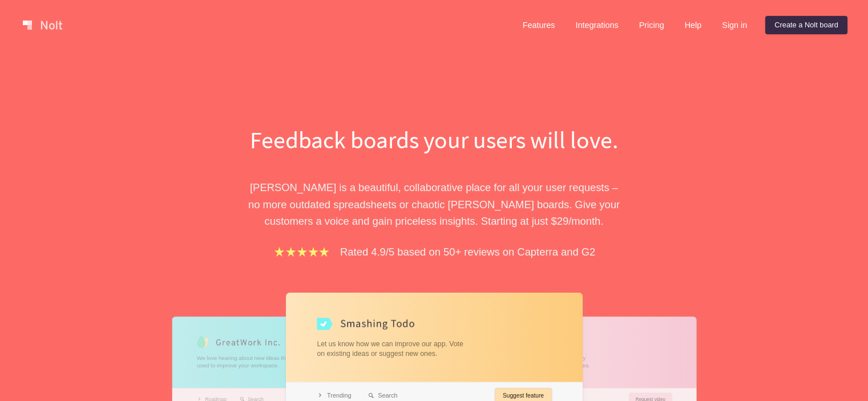 Image resolution: width=868 pixels, height=401 pixels. Describe the element at coordinates (538, 25) in the screenshot. I see `a: Features` at that location.